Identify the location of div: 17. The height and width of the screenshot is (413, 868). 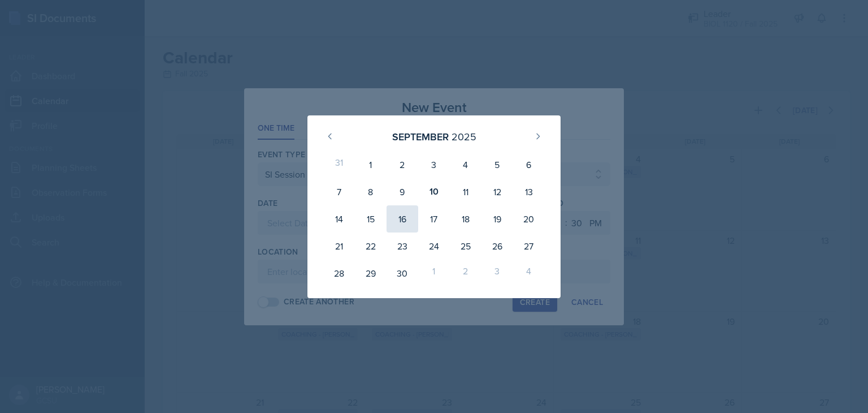
(434, 219).